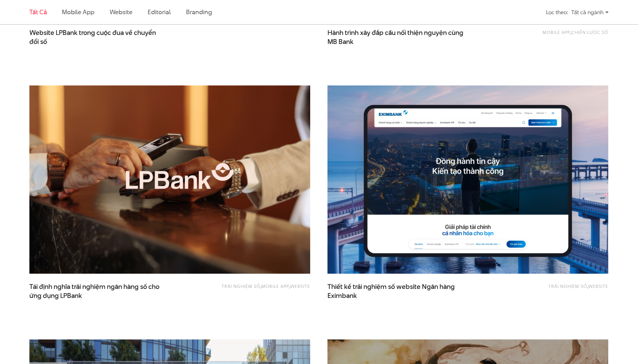 The width and height of the screenshot is (638, 364). I want to click on span: đổi số, so click(38, 42).